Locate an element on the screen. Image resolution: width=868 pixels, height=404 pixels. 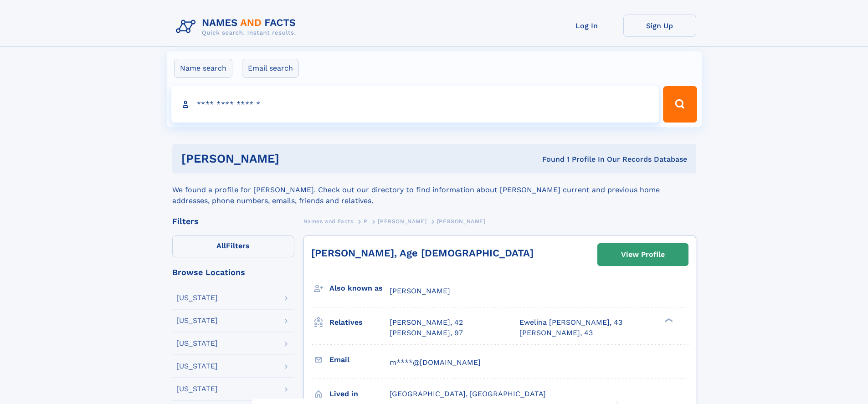
label: Filters is located at coordinates (234, 246).